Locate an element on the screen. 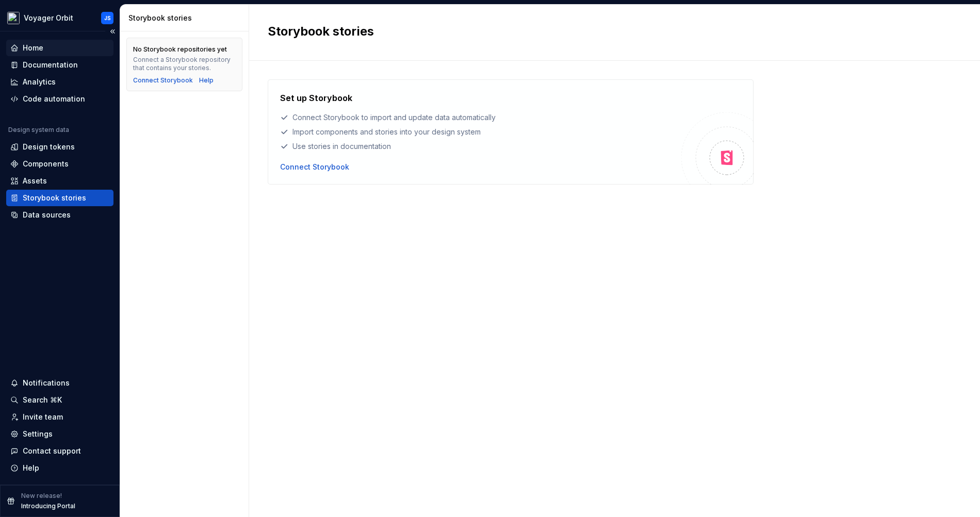  p: Introducing Portal is located at coordinates (48, 506).